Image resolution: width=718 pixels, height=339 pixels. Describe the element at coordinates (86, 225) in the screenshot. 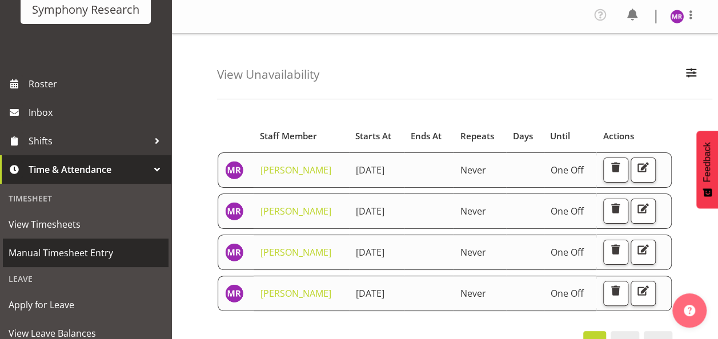

I see `span: View Timesheets` at that location.